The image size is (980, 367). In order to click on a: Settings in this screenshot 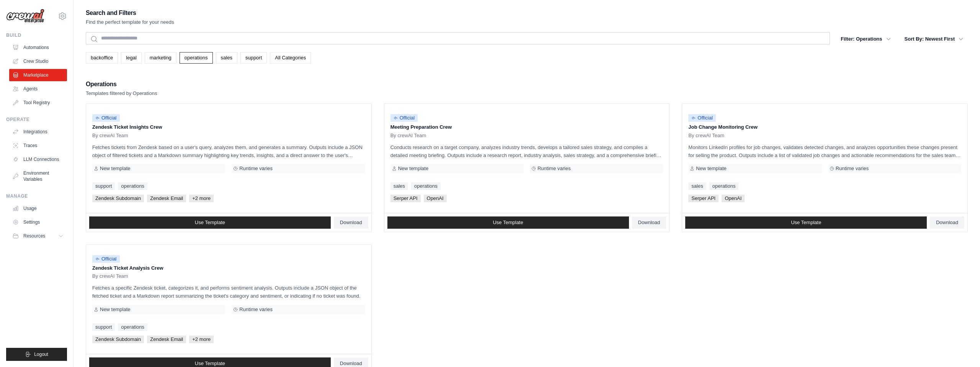, I will do `click(38, 222)`.